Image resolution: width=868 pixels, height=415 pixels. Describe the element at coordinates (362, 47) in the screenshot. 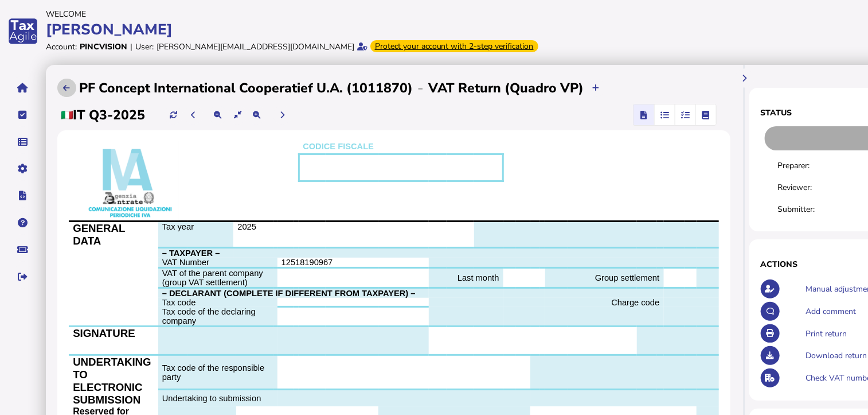

I see `i: Email verified` at that location.